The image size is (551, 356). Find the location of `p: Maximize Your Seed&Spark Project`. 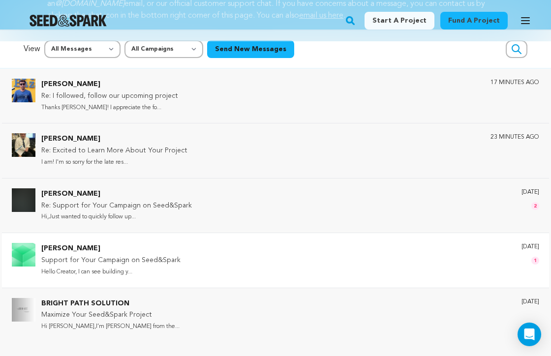

p: Maximize Your Seed&Spark Project is located at coordinates (110, 315).